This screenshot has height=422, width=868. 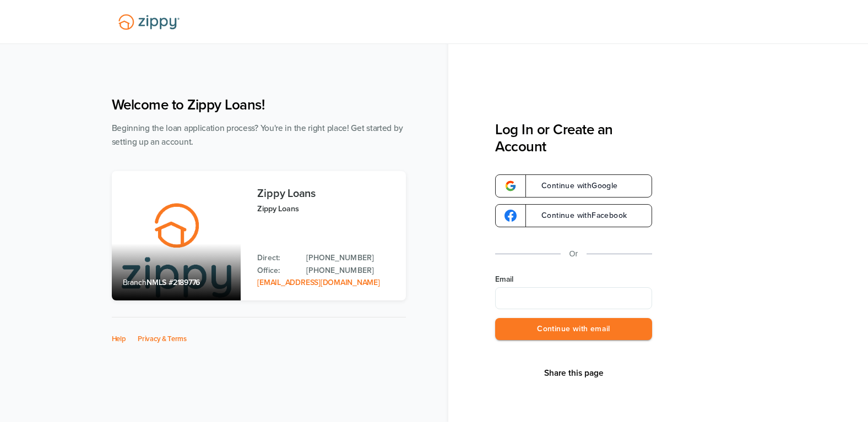 I want to click on span: Branch, so click(x=135, y=282).